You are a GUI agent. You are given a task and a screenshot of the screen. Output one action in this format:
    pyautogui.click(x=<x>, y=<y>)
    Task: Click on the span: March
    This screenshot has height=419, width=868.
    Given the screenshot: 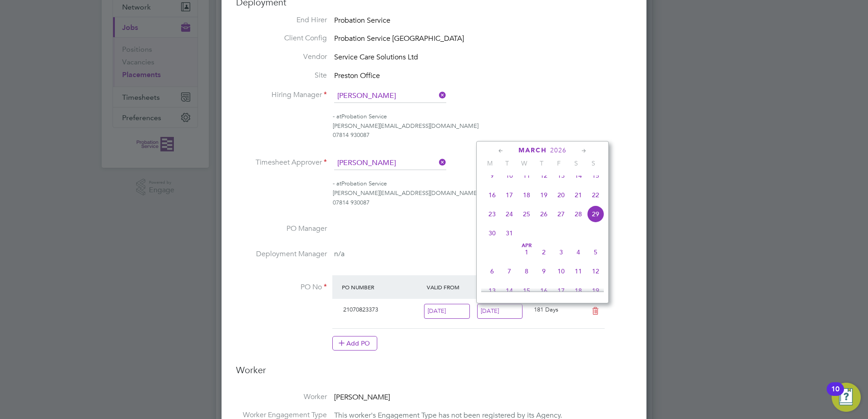 What is the action you would take?
    pyautogui.click(x=532, y=150)
    